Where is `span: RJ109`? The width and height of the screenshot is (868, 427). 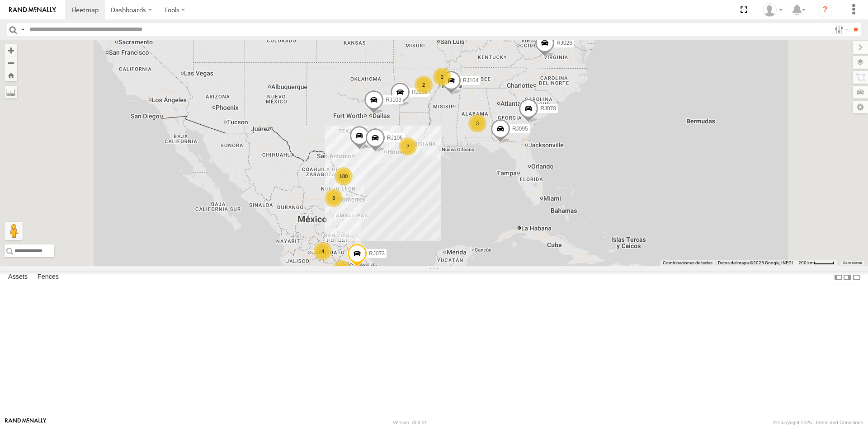
span: RJ109 is located at coordinates (393, 99).